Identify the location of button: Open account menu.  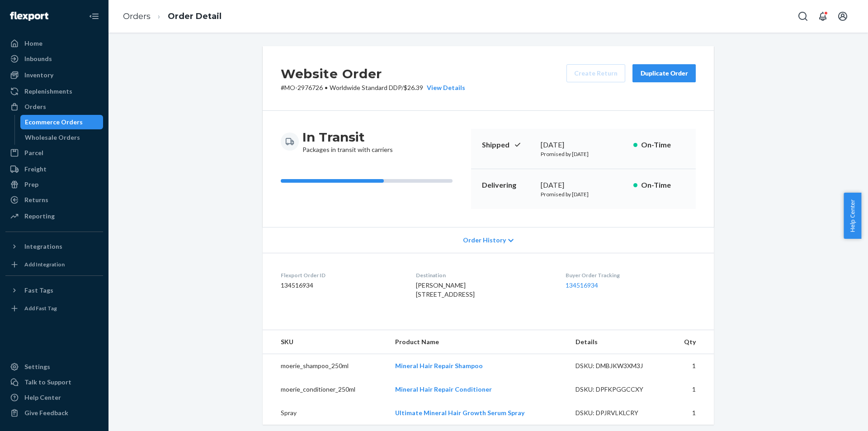
(843, 17).